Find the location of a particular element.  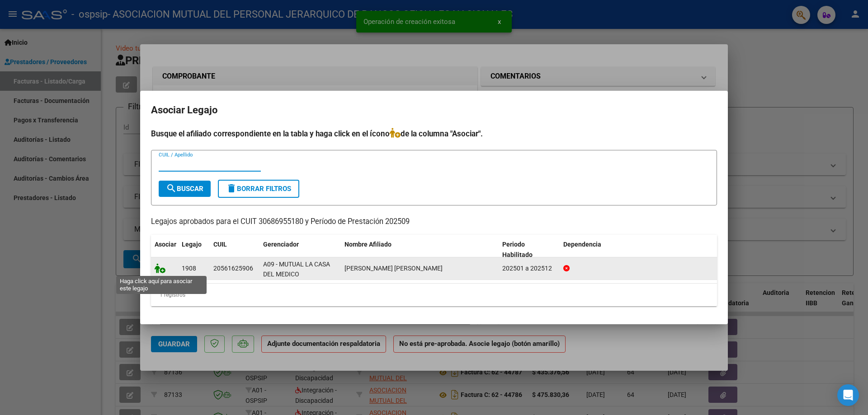

div: 1 registros is located at coordinates (434, 295).